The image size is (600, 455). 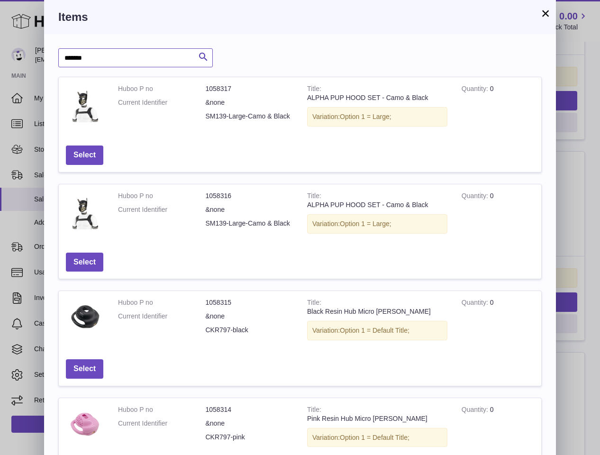 What do you see at coordinates (249, 330) in the screenshot?
I see `dd: CKR797-black` at bounding box center [249, 330].